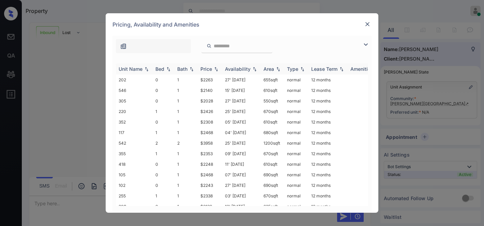 This screenshot has width=484, height=226. Describe the element at coordinates (210, 90) in the screenshot. I see `td: $2140` at that location.